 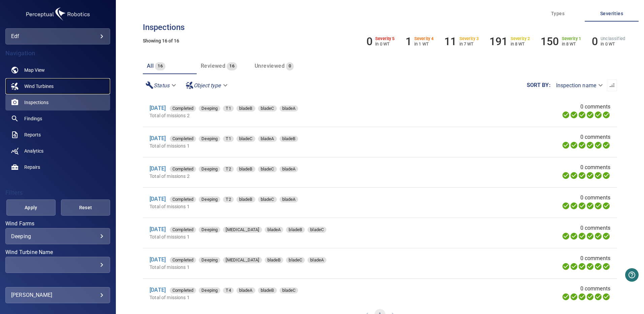 I want to click on span: Findings, so click(x=33, y=119).